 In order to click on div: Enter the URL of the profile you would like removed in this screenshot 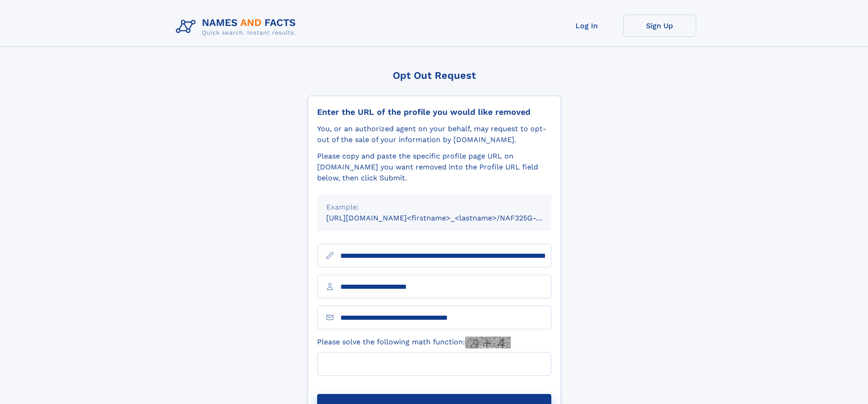, I will do `click(434, 112)`.